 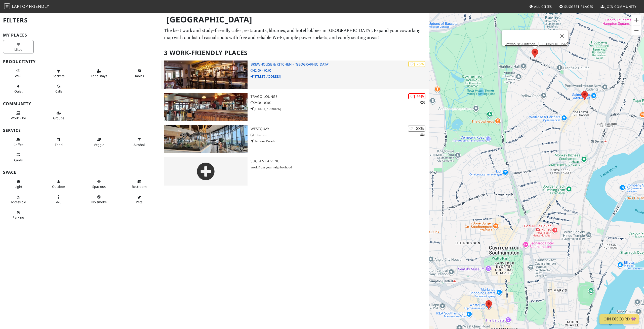 I want to click on button: Accessible, so click(x=18, y=199).